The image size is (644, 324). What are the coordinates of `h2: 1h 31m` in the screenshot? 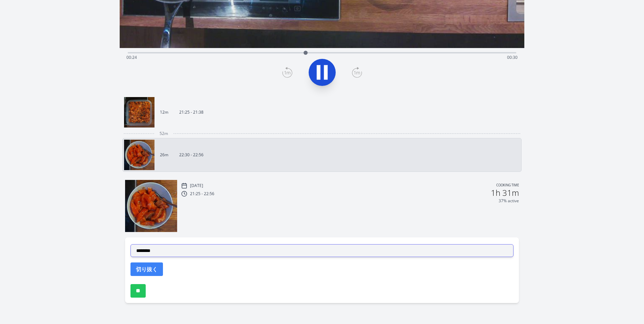 It's located at (505, 193).